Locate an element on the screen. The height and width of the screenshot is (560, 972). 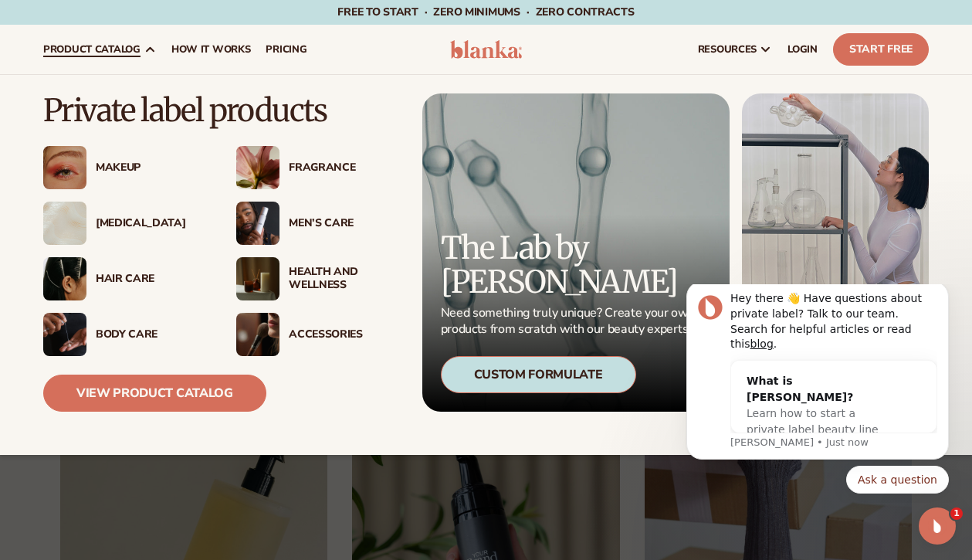
span: resources is located at coordinates (727, 49).